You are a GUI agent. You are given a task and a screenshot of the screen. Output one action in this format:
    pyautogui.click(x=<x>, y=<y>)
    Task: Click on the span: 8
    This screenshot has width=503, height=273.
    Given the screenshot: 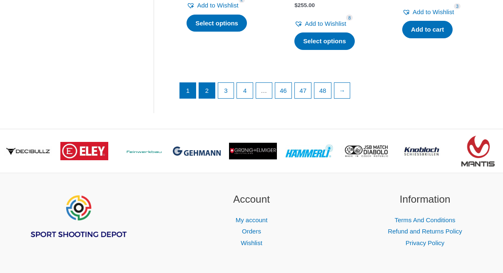 What is the action you would take?
    pyautogui.click(x=349, y=17)
    